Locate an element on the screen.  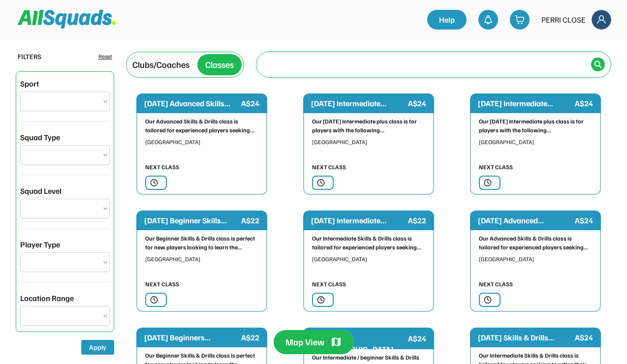
div: Squad Type is located at coordinates (40, 137).